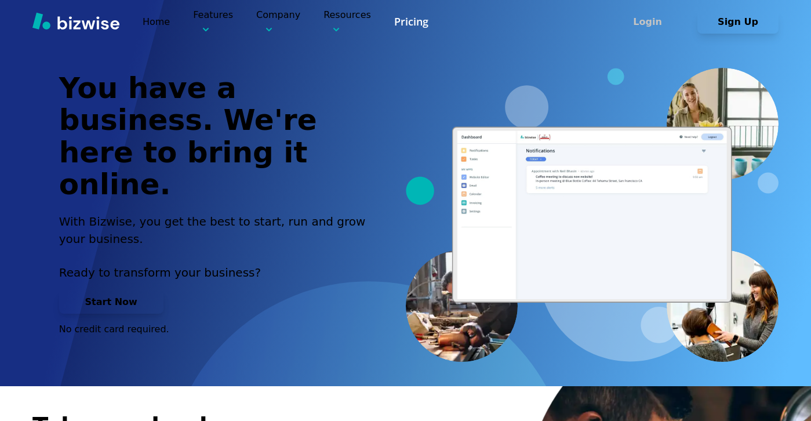 The height and width of the screenshot is (421, 811). I want to click on p: Company, so click(278, 21).